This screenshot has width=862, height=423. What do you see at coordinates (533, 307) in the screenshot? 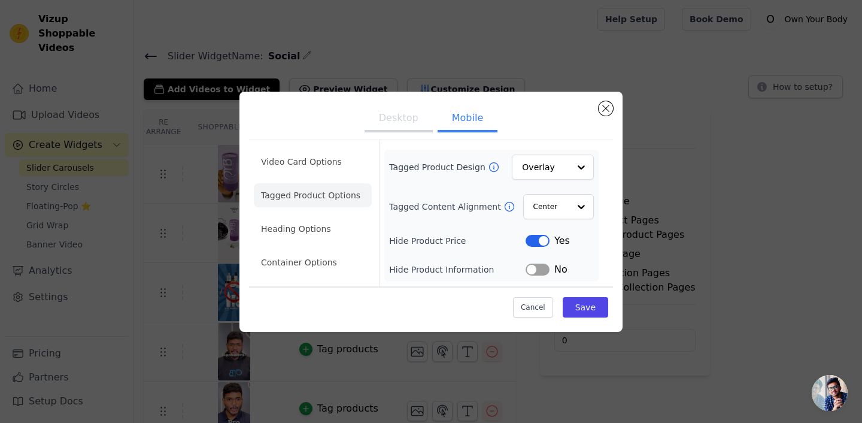
I see `button: Cancel` at bounding box center [533, 307].